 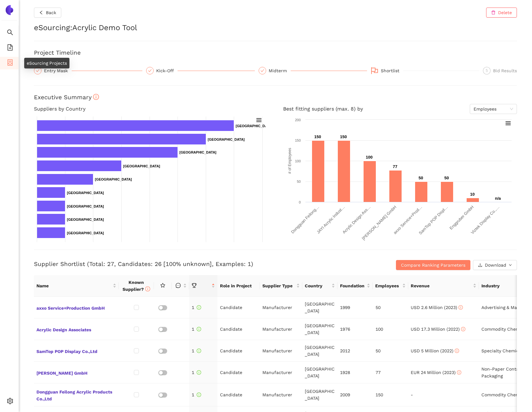 What do you see at coordinates (305, 219) in the screenshot?
I see `text: Dongguan Feilong…` at bounding box center [305, 219].